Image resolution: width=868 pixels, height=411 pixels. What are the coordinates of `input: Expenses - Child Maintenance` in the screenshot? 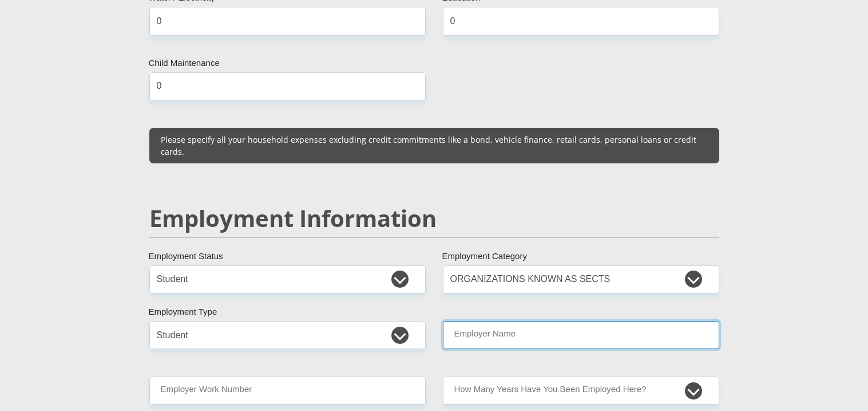 It's located at (287, 86).